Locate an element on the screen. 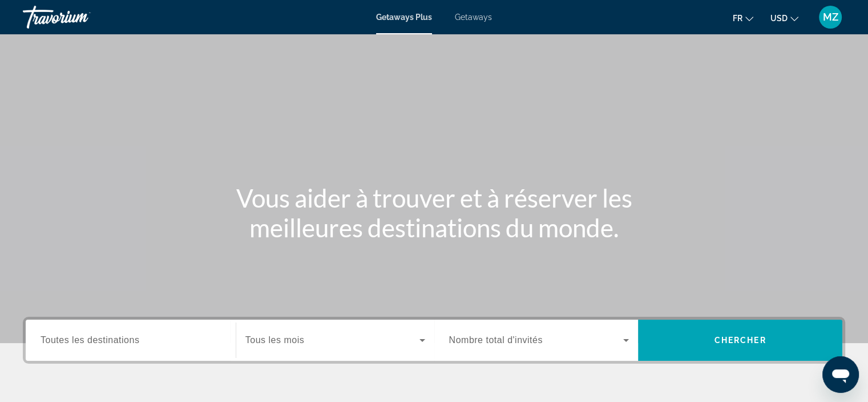 Image resolution: width=868 pixels, height=402 pixels. span: Tous les mois is located at coordinates (275, 340).